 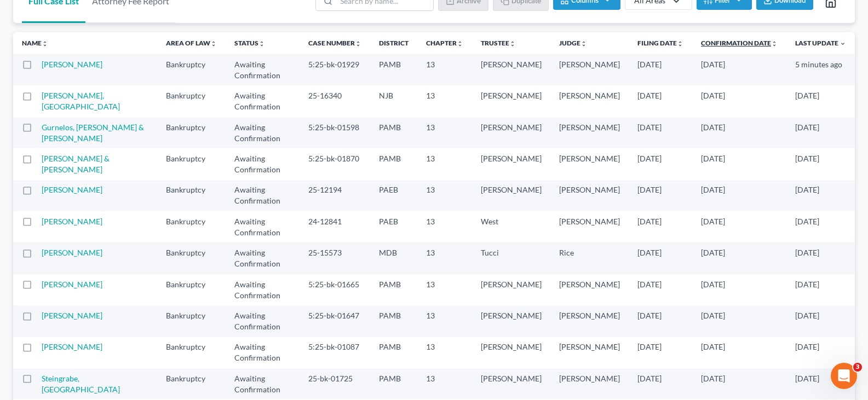 What do you see at coordinates (394, 258) in the screenshot?
I see `td: MDB` at bounding box center [394, 258].